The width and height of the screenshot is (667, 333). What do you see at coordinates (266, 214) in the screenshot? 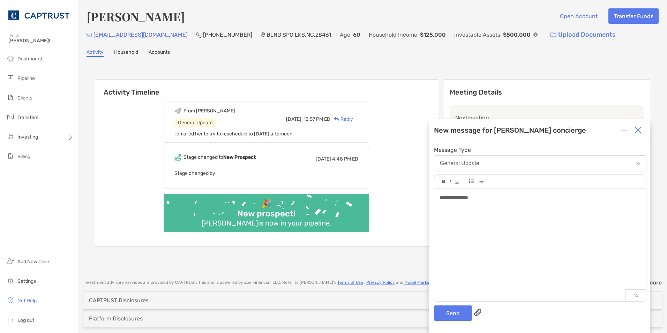
I see `div: New prospect!` at bounding box center [266, 214].